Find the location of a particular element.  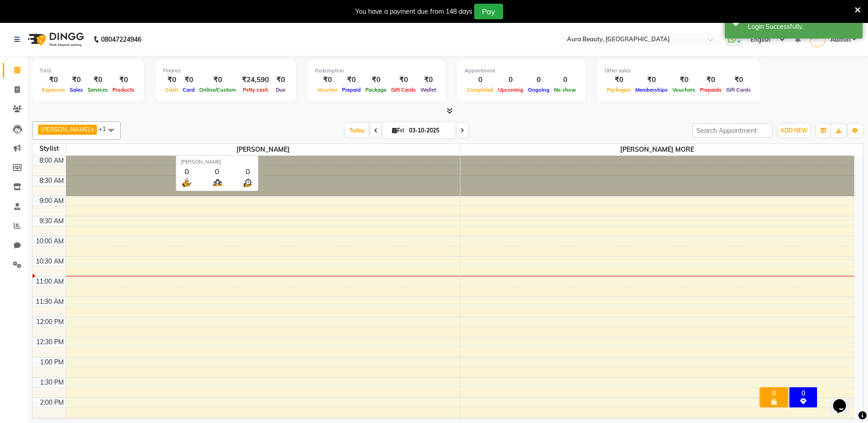

span: Card is located at coordinates (189, 90).